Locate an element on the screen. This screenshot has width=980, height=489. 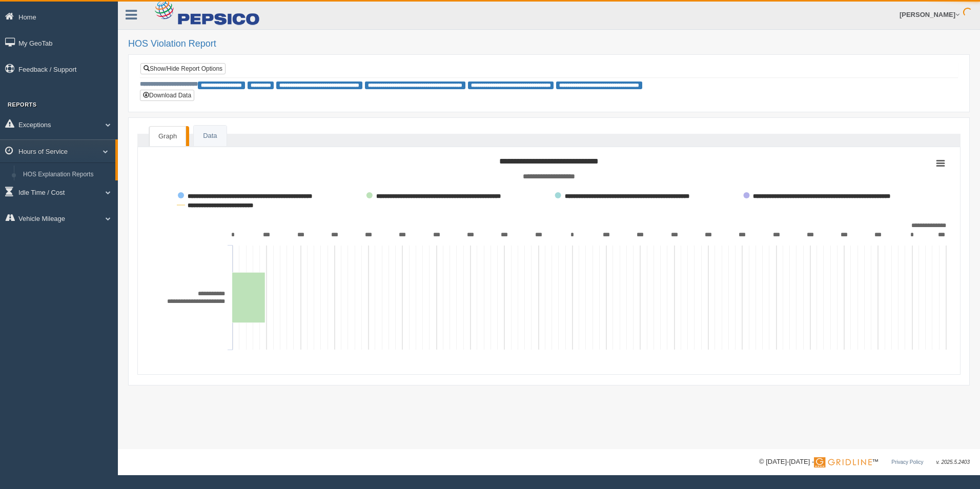
button: Download Data is located at coordinates (167, 95).